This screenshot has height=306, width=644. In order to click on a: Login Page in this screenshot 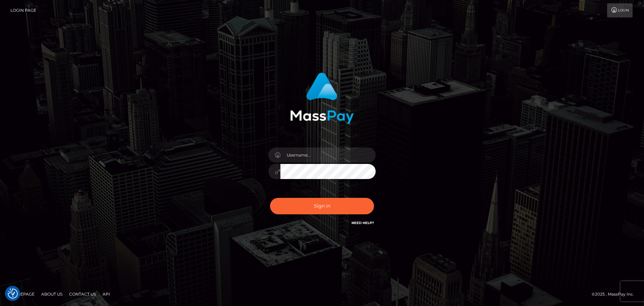, I will do `click(23, 11)`.